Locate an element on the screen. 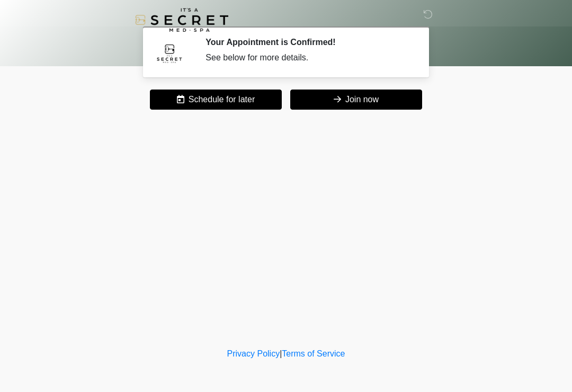 Image resolution: width=572 pixels, height=392 pixels. a: Terms of Service is located at coordinates (313, 353).